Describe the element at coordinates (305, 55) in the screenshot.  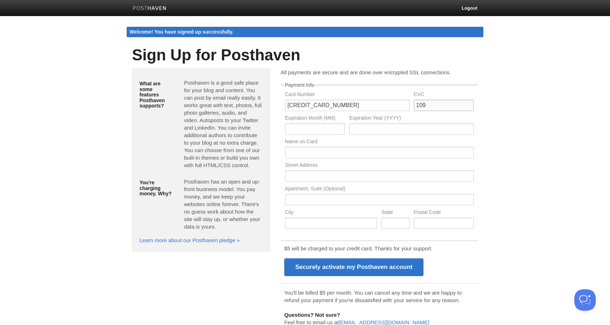
I see `h1: Sign Up for Posthaven` at that location.